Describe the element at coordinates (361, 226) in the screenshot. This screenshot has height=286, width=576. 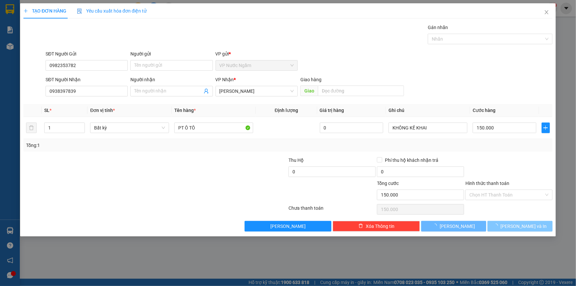
I see `span: delete` at that location.